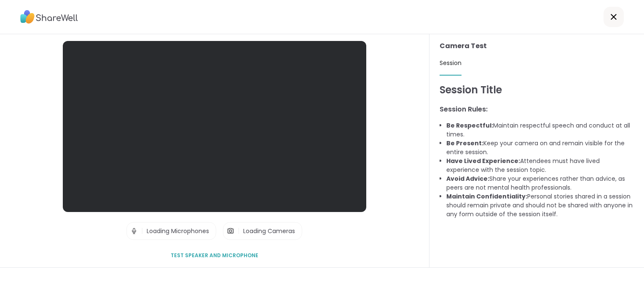 The width and height of the screenshot is (644, 299). I want to click on b: Have Lived Experience:, so click(484, 161).